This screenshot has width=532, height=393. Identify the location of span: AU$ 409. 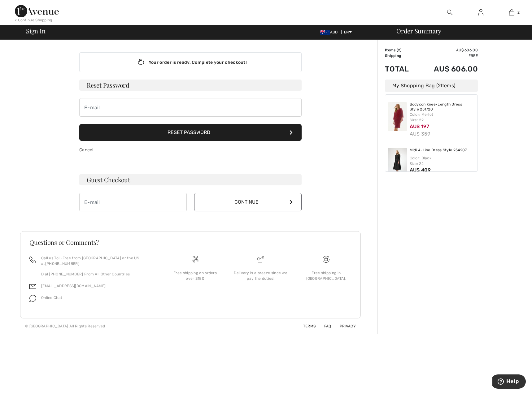
(420, 170).